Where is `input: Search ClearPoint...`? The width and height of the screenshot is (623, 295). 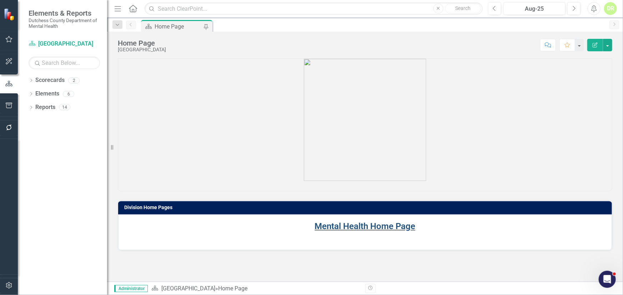 input: Search ClearPoint... is located at coordinates (313, 9).